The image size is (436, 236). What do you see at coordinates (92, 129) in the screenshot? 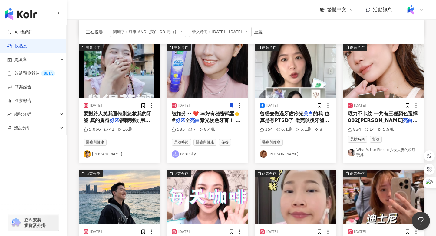
I see `div: 5,066` at bounding box center [92, 129].